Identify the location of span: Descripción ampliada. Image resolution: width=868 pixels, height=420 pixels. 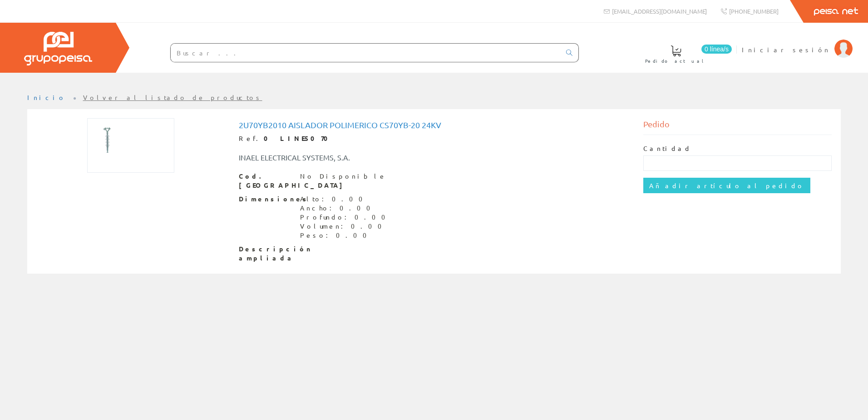
(266, 254).